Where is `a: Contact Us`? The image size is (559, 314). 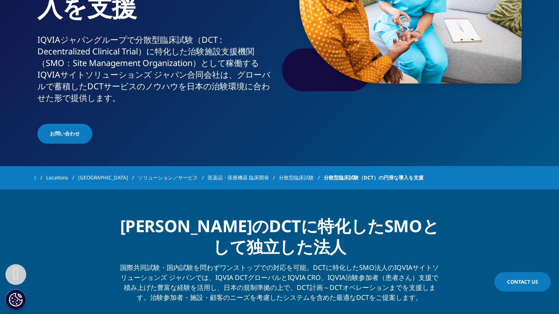 a: Contact Us is located at coordinates (523, 282).